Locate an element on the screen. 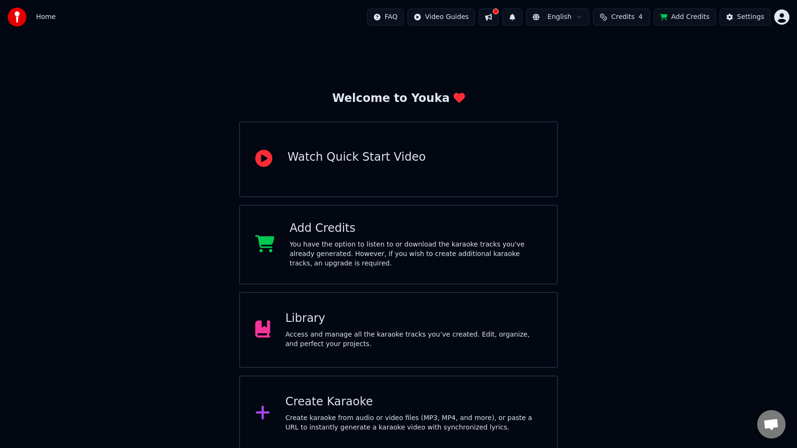 The height and width of the screenshot is (448, 797). div: You have the option to listen to or download the karaoke tracks you've already generated. However... is located at coordinates (416, 254).